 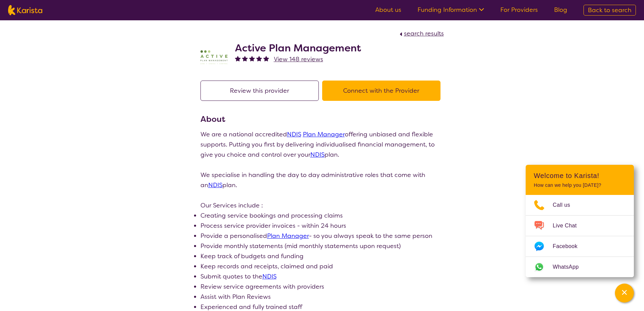 I want to click on a: Review this provider, so click(x=261, y=91).